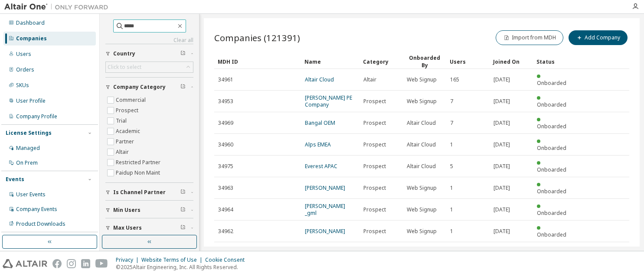 The image size is (644, 276). I want to click on span: 165, so click(455, 80).